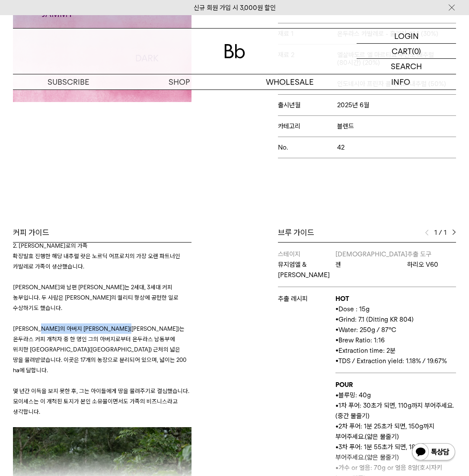  What do you see at coordinates (179, 82) in the screenshot?
I see `p: SHOP` at bounding box center [179, 82].